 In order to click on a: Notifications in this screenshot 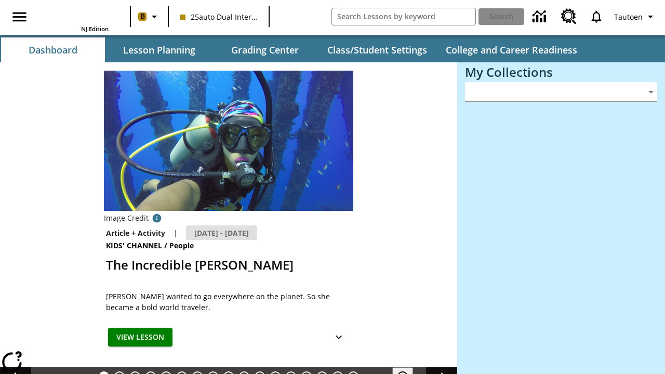, I will do `click(596, 17)`.